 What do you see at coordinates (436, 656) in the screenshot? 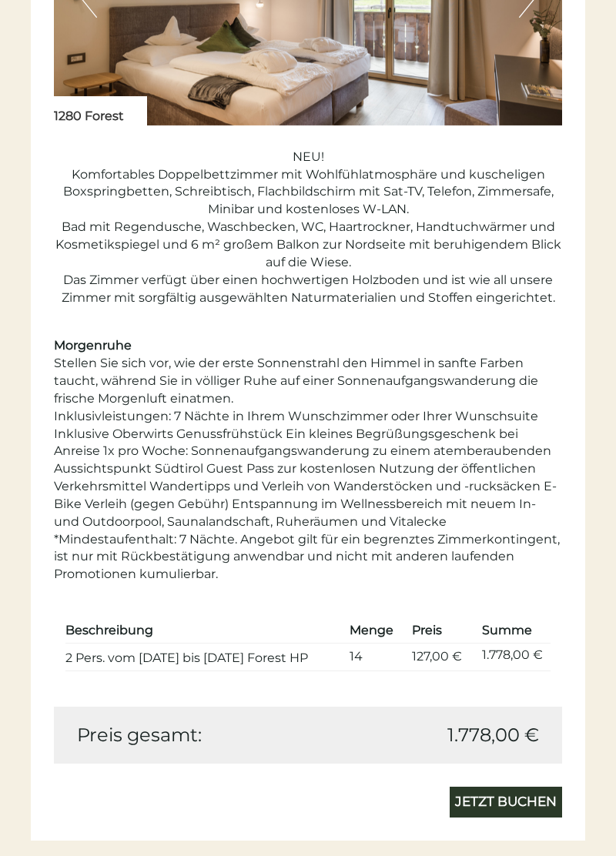
I see `span: 127,00 €` at bounding box center [436, 656].